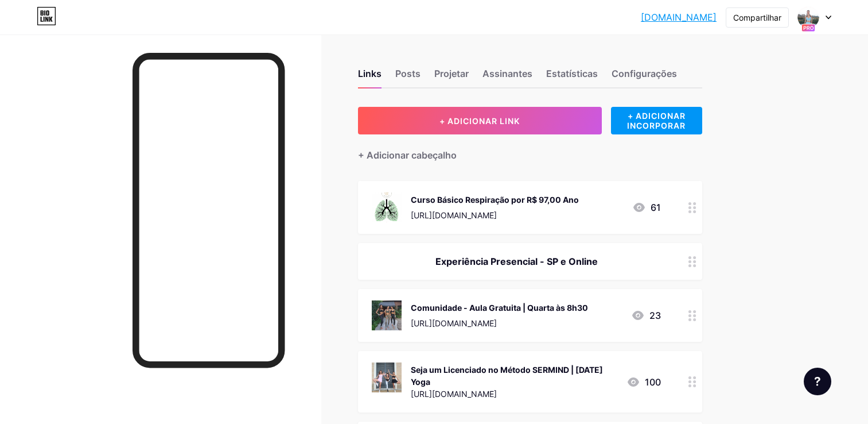 This screenshot has width=868, height=424. Describe the element at coordinates (495, 199) in the screenshot. I see `div: Curso Básico Respiração por R$ 97,00 Ano` at that location.